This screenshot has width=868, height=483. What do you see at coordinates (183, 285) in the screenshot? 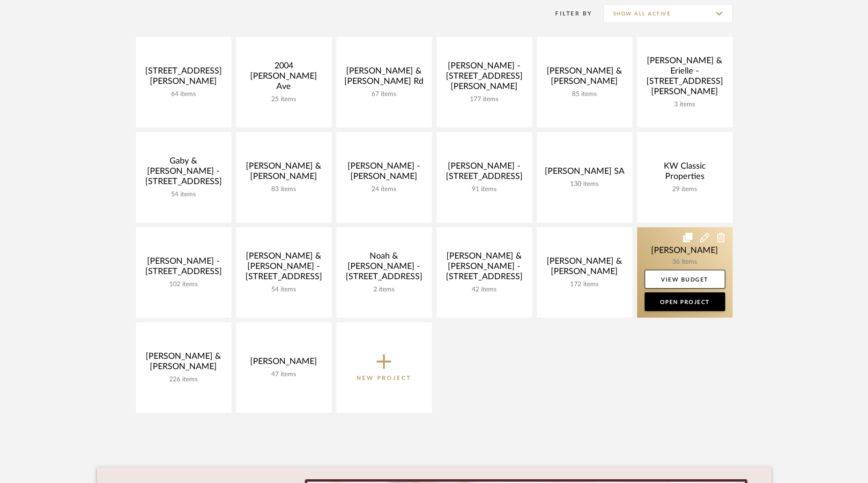
I see `div: 102 items` at bounding box center [183, 285].